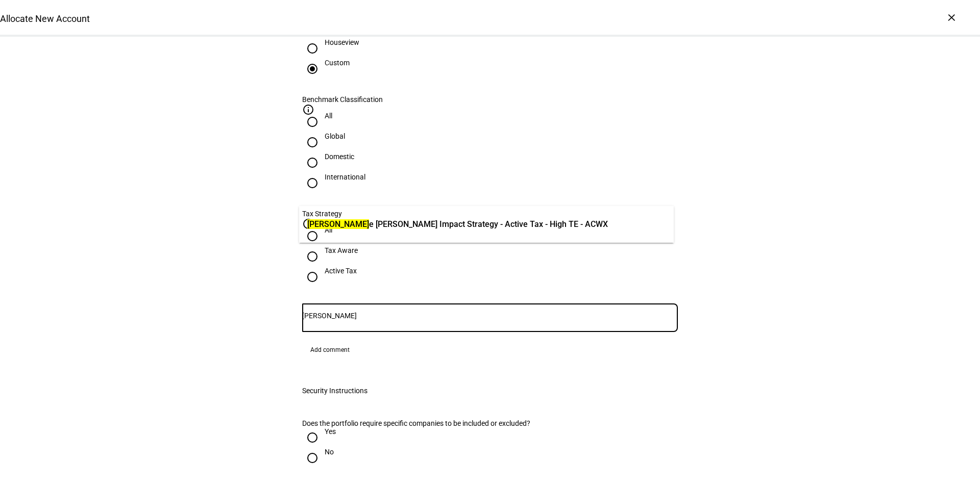  What do you see at coordinates (490, 316) in the screenshot?
I see `input: Number` at bounding box center [490, 316].